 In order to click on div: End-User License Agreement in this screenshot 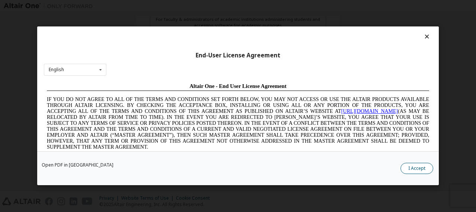, I will do `click(238, 55)`.